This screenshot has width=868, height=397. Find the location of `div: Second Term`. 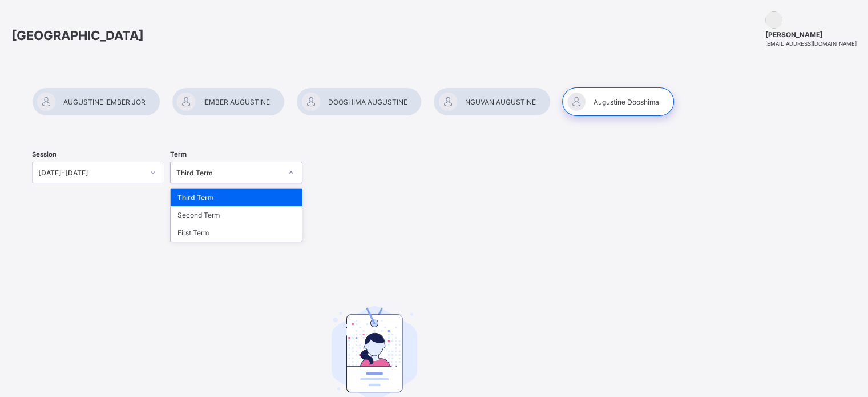

div: Second Term is located at coordinates (236, 214).